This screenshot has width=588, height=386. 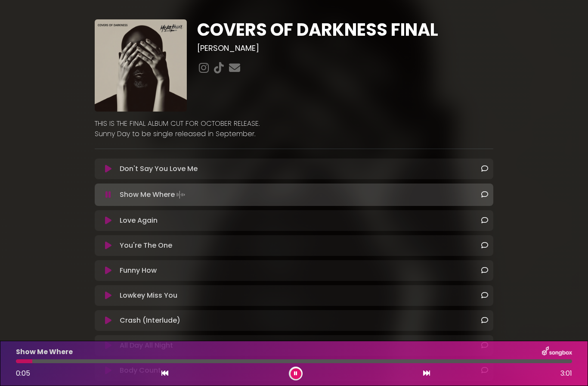 What do you see at coordinates (149, 295) in the screenshot?
I see `p: Lowkey Miss You` at bounding box center [149, 295].